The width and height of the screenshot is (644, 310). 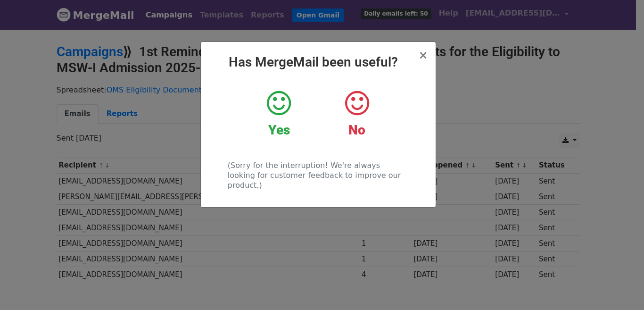 What do you see at coordinates (423, 55) in the screenshot?
I see `button: Close` at bounding box center [423, 55].